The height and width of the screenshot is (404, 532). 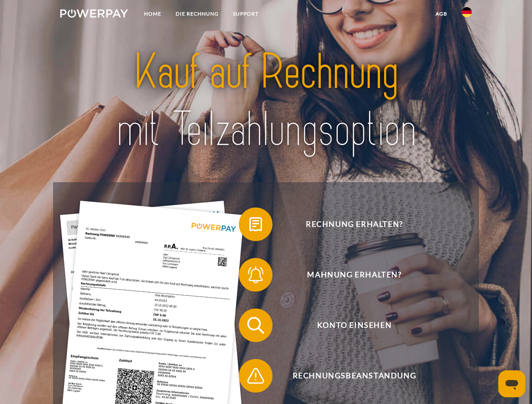 I want to click on a: Home, so click(x=152, y=14).